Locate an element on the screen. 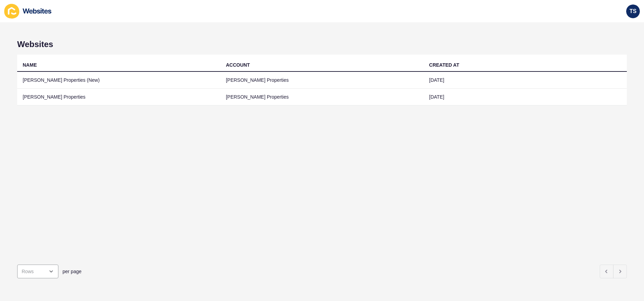 The image size is (644, 301). div: ACCOUNT is located at coordinates (238, 65).